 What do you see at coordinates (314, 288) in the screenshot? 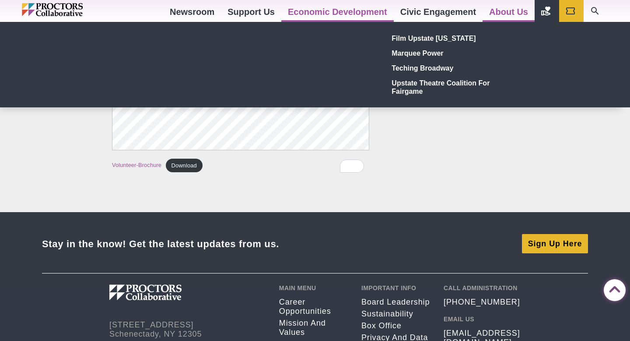
I see `h2: Main Menu` at bounding box center [314, 288].